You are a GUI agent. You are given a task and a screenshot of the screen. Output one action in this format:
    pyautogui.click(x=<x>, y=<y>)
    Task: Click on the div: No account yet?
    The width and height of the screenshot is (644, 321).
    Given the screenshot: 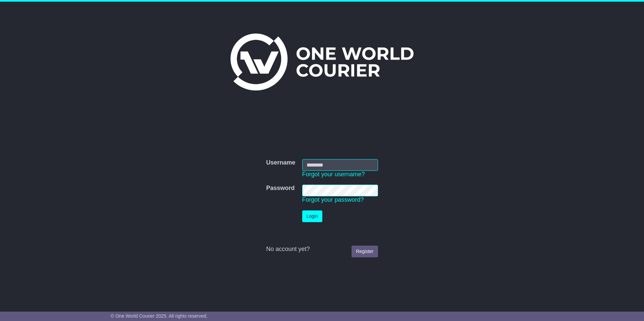 What is the action you would take?
    pyautogui.click(x=321, y=249)
    